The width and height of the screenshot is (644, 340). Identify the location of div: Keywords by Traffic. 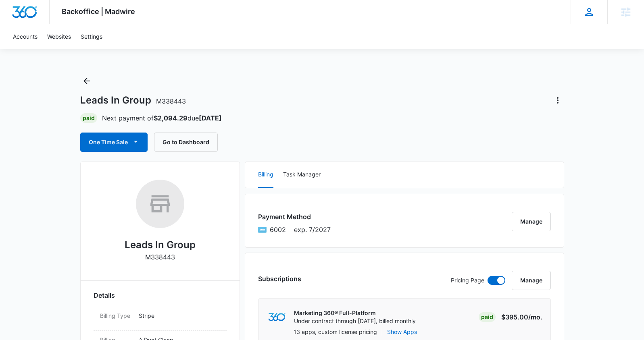
(113, 50).